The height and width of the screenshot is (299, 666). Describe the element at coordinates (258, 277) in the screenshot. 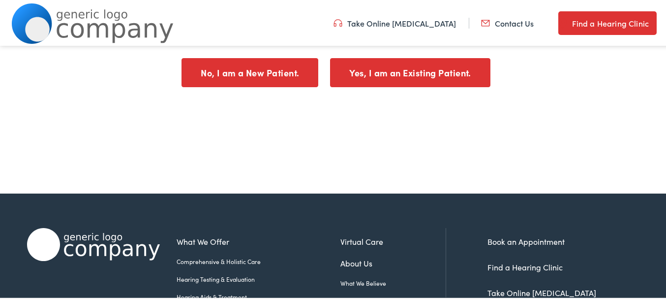

I see `a: Hearing Testing & Evaluation` at that location.